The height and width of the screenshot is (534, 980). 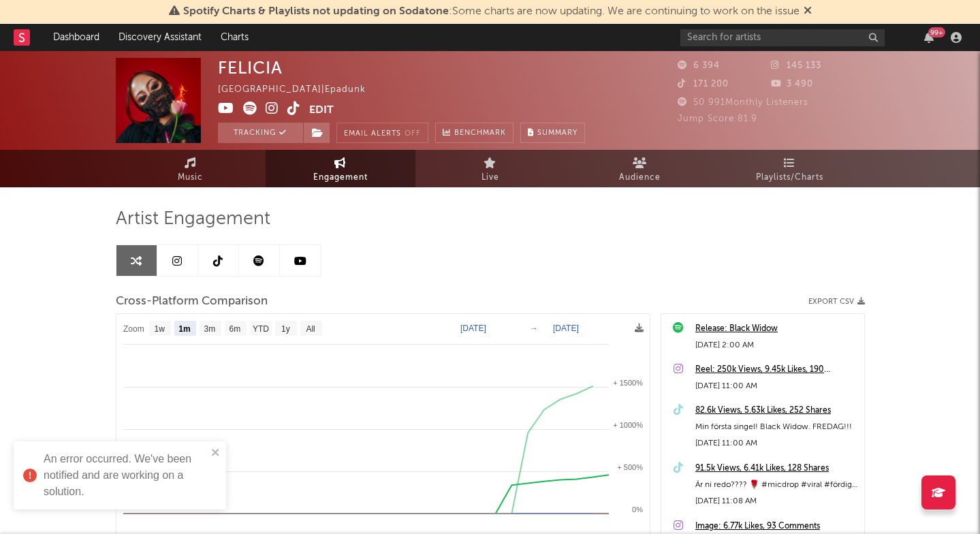 What do you see at coordinates (557, 133) in the screenshot?
I see `span: Summary` at bounding box center [557, 133].